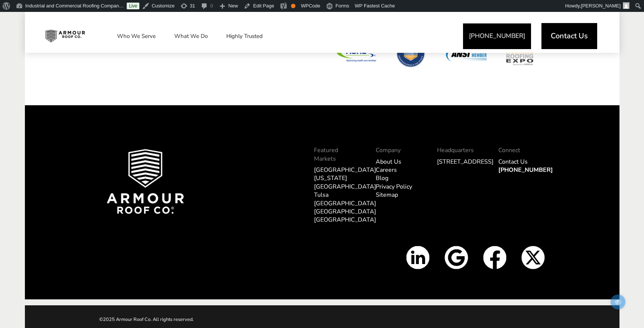 This screenshot has height=328, width=644. Describe the element at coordinates (456, 257) in the screenshot. I see `img: Google Icon White` at that location.